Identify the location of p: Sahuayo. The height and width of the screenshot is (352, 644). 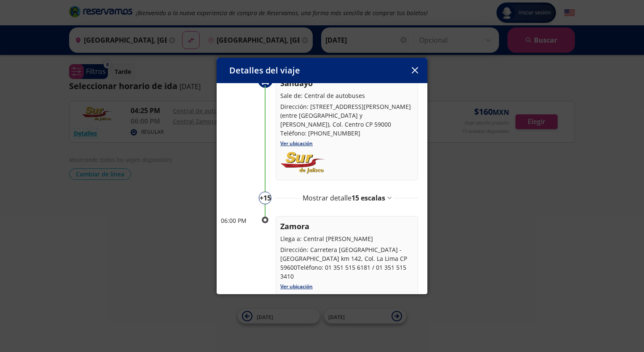
(347, 83).